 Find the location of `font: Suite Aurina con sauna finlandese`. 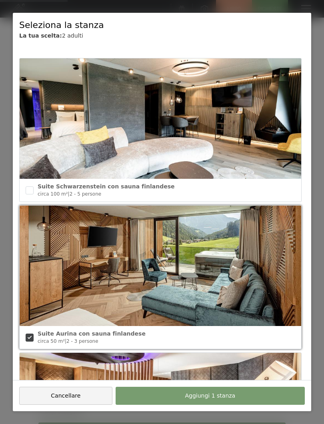

font: Suite Aurina con sauna finlandese is located at coordinates (92, 333).